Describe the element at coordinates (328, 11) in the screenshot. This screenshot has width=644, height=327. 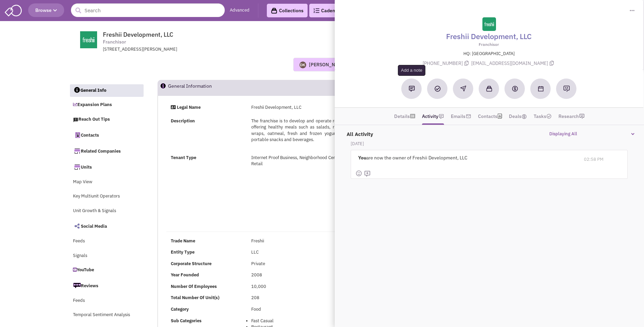
I see `a: Cadences` at that location.